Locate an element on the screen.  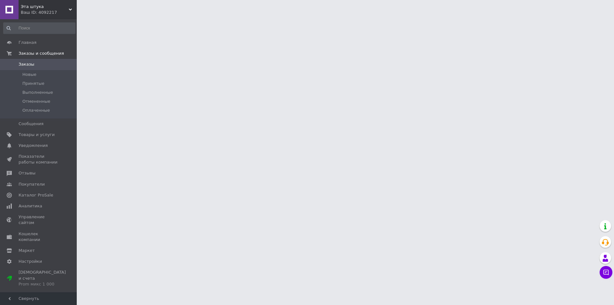
span: Товары и услуги is located at coordinates (36, 135).